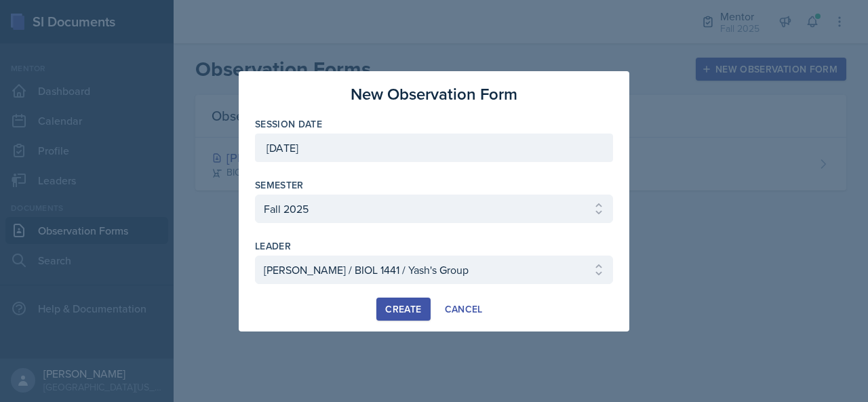 The width and height of the screenshot is (868, 402). Describe the element at coordinates (403, 309) in the screenshot. I see `div: Create` at that location.